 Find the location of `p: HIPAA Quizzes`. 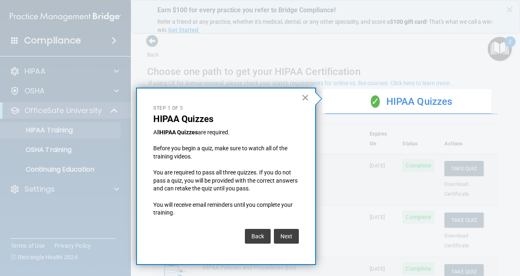

p: HIPAA Quizzes is located at coordinates (226, 119).